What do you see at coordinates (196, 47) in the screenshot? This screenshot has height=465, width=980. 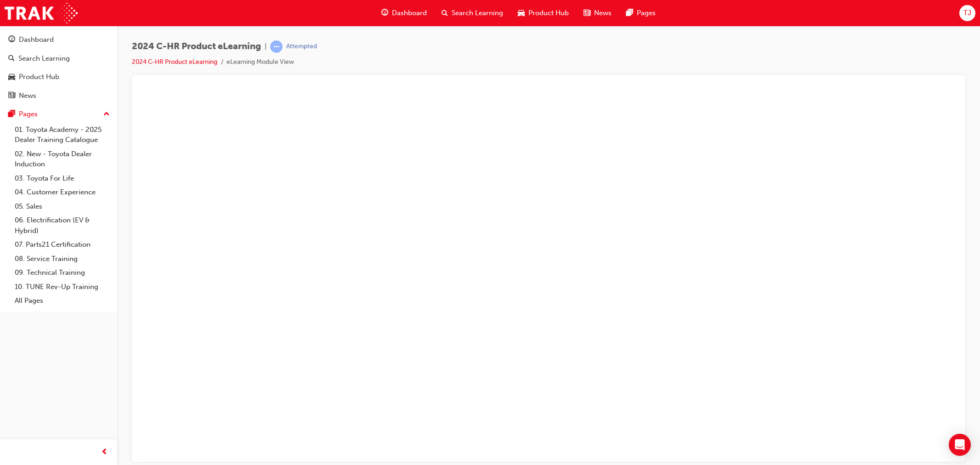 I see `span: 2024 C-HR Product eLearning` at bounding box center [196, 47].